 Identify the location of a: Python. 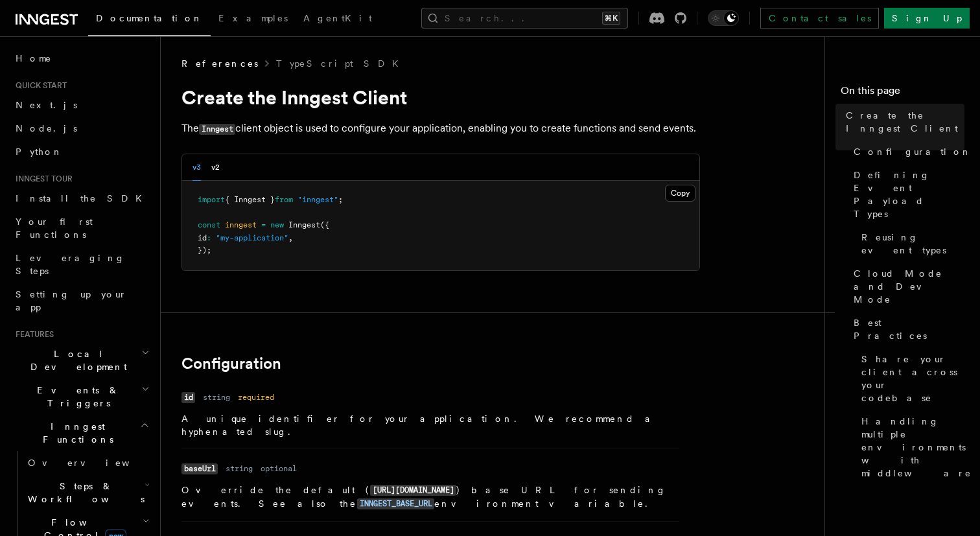
(81, 152).